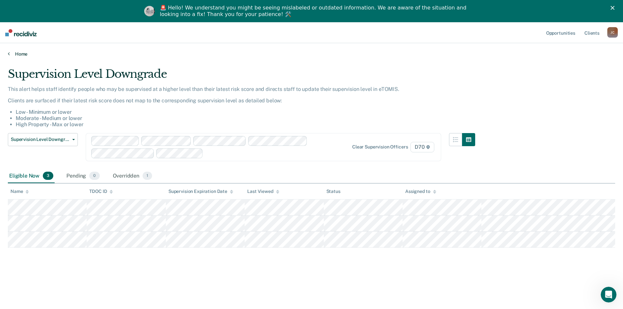 Image resolution: width=623 pixels, height=309 pixels. What do you see at coordinates (21, 33) in the screenshot?
I see `img: Recidiviz` at bounding box center [21, 33].